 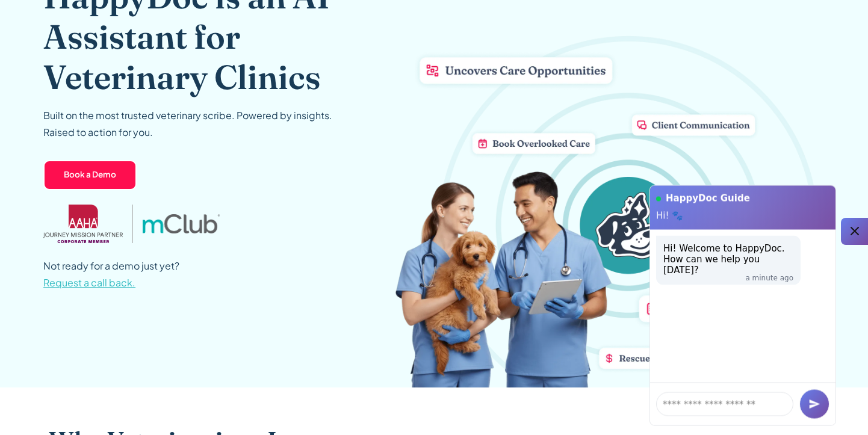 What do you see at coordinates (188, 124) in the screenshot?
I see `p: Built on the most trusted veterinary scribe. Powered by insights. Raised to action for you.` at bounding box center [188, 124].